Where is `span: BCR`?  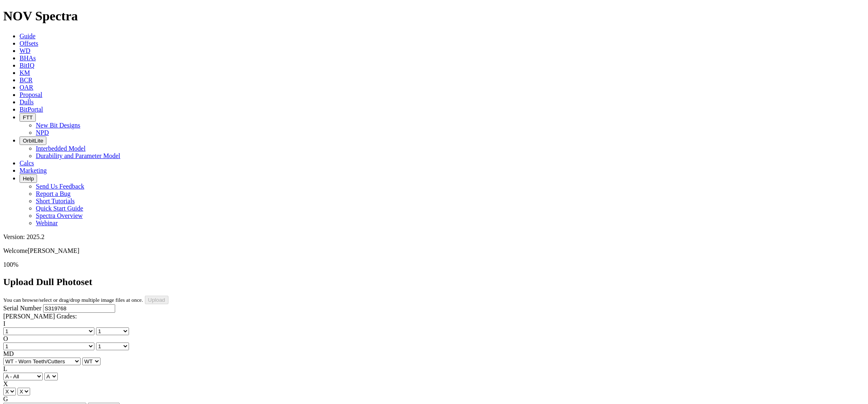 span: BCR is located at coordinates (26, 80).